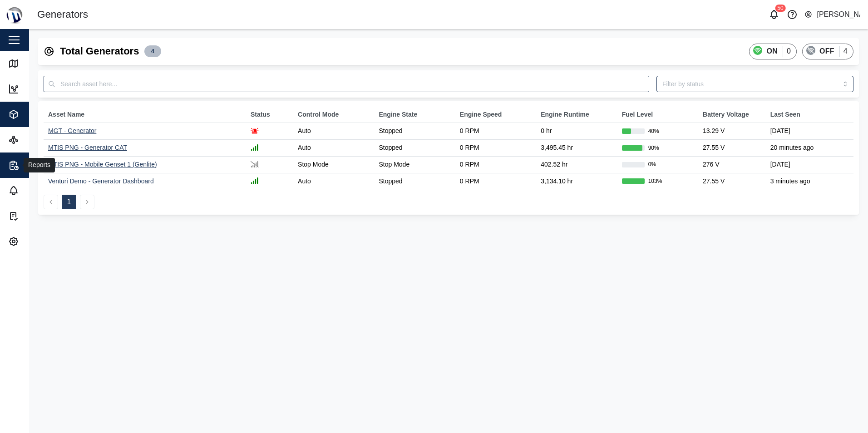 This screenshot has width=868, height=433. I want to click on div: ON, so click(772, 51).